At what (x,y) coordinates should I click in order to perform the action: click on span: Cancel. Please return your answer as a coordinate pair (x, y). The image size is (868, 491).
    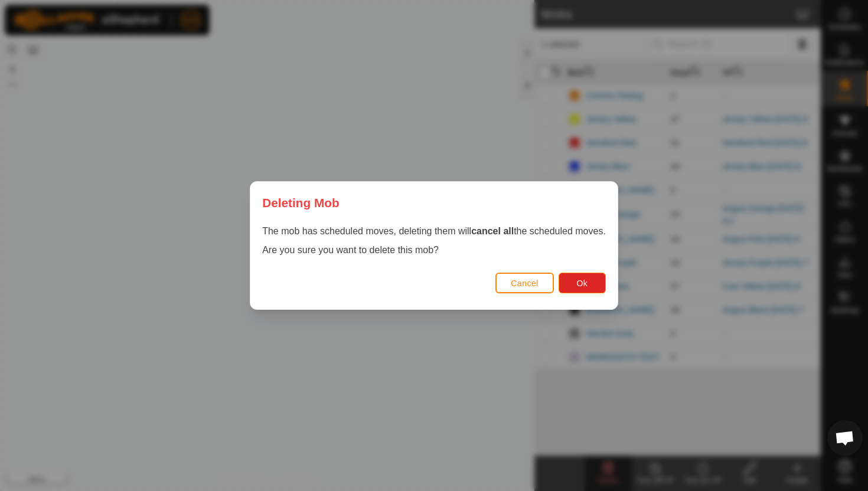
    Looking at the image, I should click on (524, 284).